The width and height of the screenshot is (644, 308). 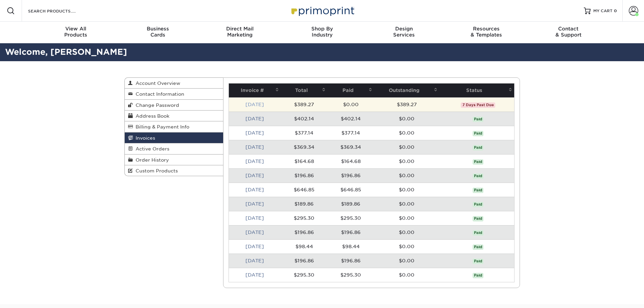 I want to click on a: Direct MailMarketing, so click(x=240, y=32).